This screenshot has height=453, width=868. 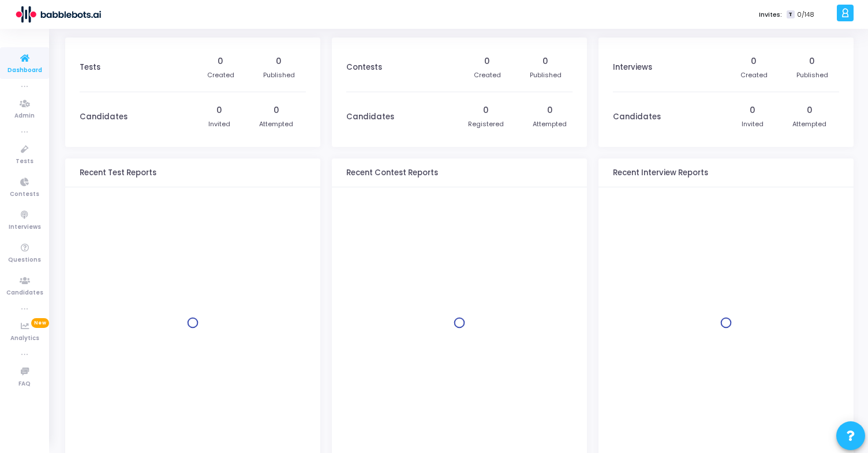 What do you see at coordinates (364, 67) in the screenshot?
I see `h3: Contests` at bounding box center [364, 67].